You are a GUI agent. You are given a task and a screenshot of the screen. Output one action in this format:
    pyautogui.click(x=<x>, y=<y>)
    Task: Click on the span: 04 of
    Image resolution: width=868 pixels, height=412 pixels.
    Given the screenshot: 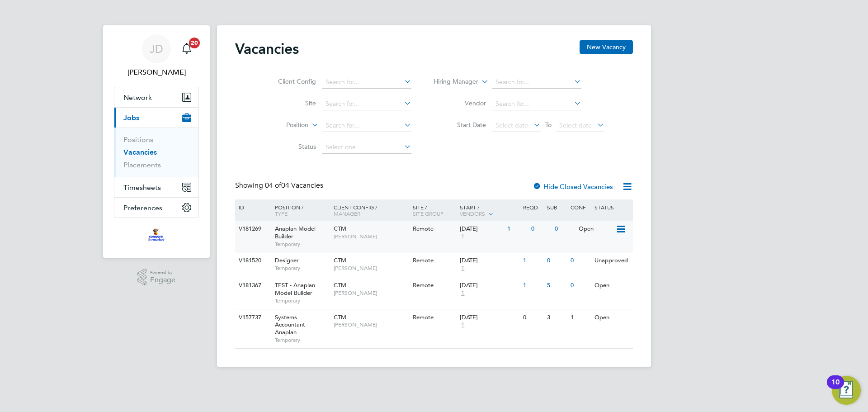 What is the action you would take?
    pyautogui.click(x=273, y=186)
    